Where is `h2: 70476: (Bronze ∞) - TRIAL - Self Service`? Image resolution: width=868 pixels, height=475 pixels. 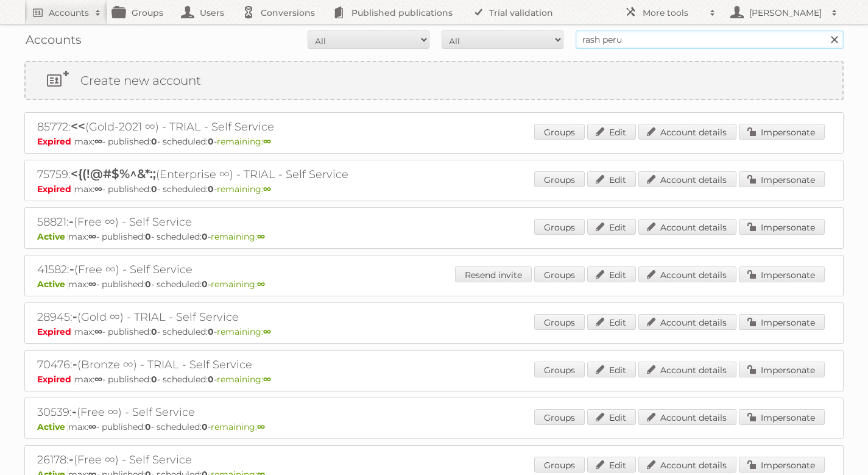
h2: 70476: (Bronze ∞) - TRIAL - Self Service is located at coordinates (250, 365).